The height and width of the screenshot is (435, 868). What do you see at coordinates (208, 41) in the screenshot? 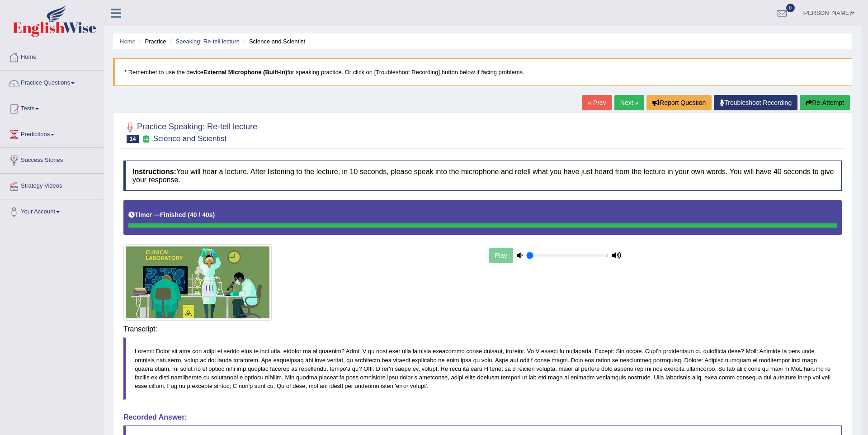
I see `a: Speaking: Re-tell lecture` at bounding box center [208, 41].